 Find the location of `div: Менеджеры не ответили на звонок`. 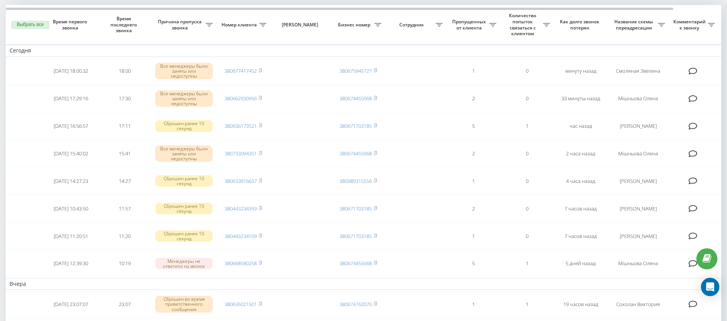

div: Менеджеры не ответили на звонок is located at coordinates (184, 264).